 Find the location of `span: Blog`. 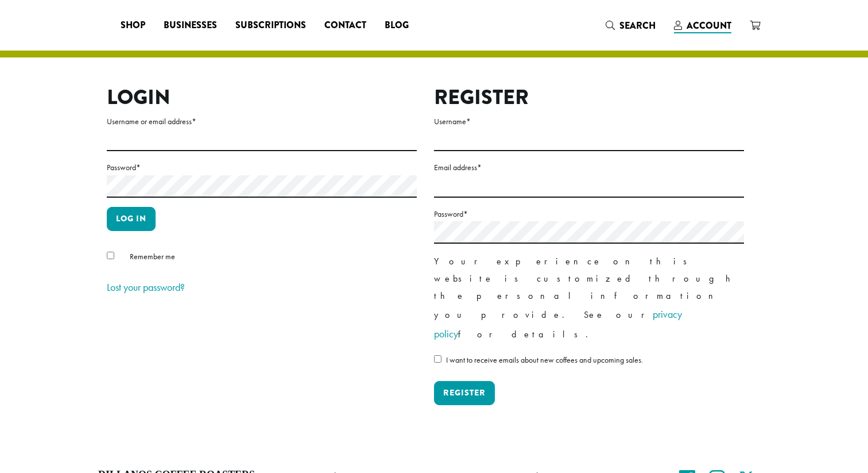

span: Blog is located at coordinates (397, 25).